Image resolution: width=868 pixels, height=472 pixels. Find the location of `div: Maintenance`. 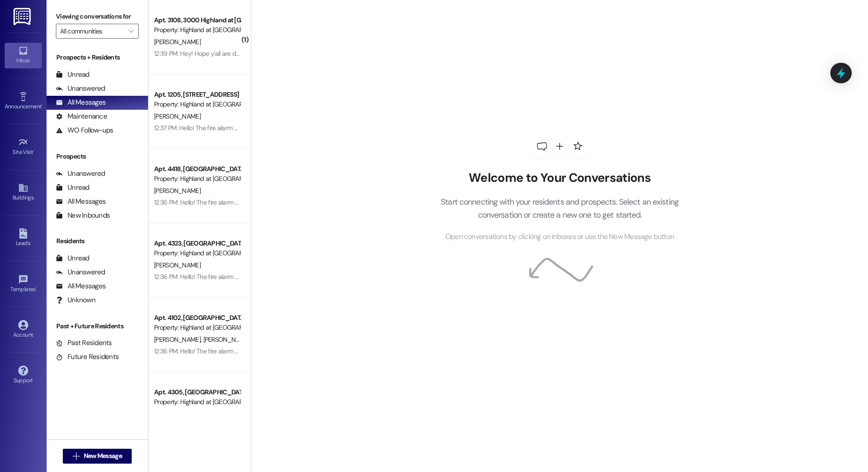

div: Maintenance is located at coordinates (81, 116).